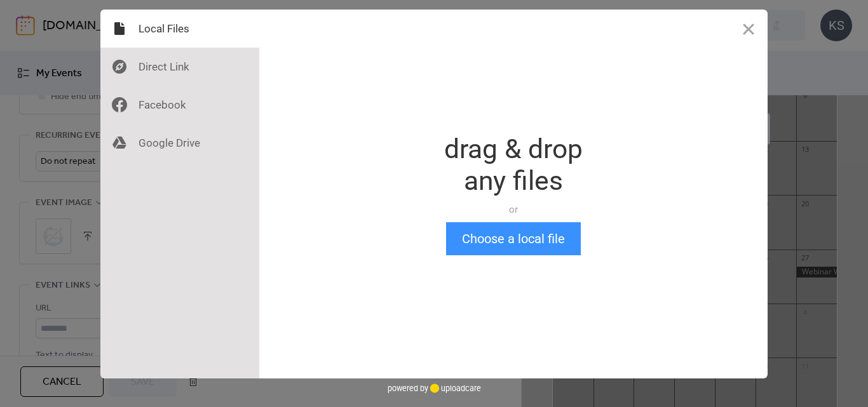 The width and height of the screenshot is (868, 407). What do you see at coordinates (180, 104) in the screenshot?
I see `div: Facebook` at bounding box center [180, 104].